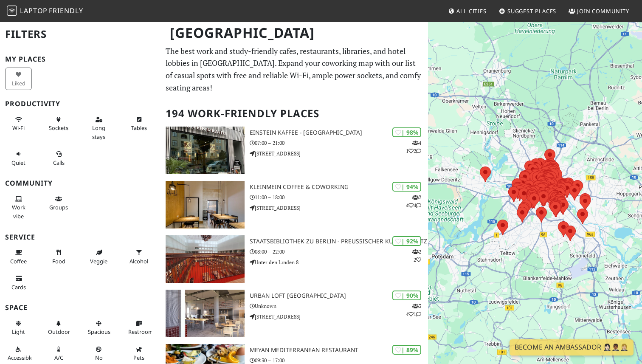 Image resolution: width=642 pixels, height=364 pixels. Describe the element at coordinates (80, 34) in the screenshot. I see `h2: Filters` at that location.